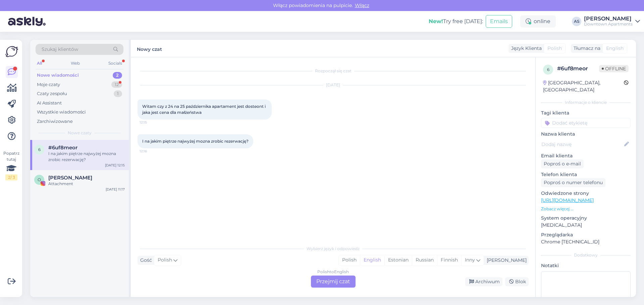 This screenshot has width=644, height=305. What do you see at coordinates (484, 281) in the screenshot?
I see `div: Archiwum` at bounding box center [484, 281].